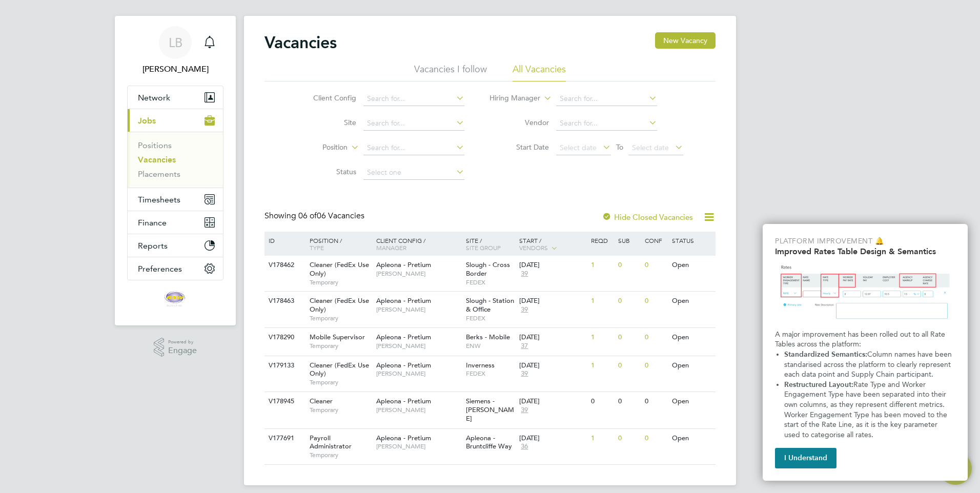  What do you see at coordinates (552, 245) in the screenshot?
I see `div: Start /` at bounding box center [552, 245].